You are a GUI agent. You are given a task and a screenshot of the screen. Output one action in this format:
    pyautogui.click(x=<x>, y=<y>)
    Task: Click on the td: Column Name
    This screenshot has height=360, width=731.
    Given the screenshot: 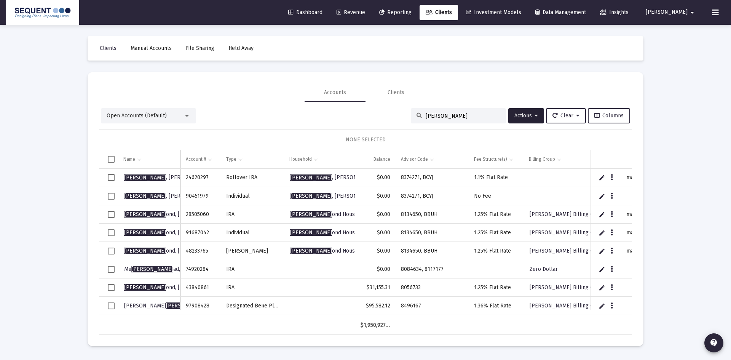 What is the action you would take?
    pyautogui.click(x=149, y=159)
    